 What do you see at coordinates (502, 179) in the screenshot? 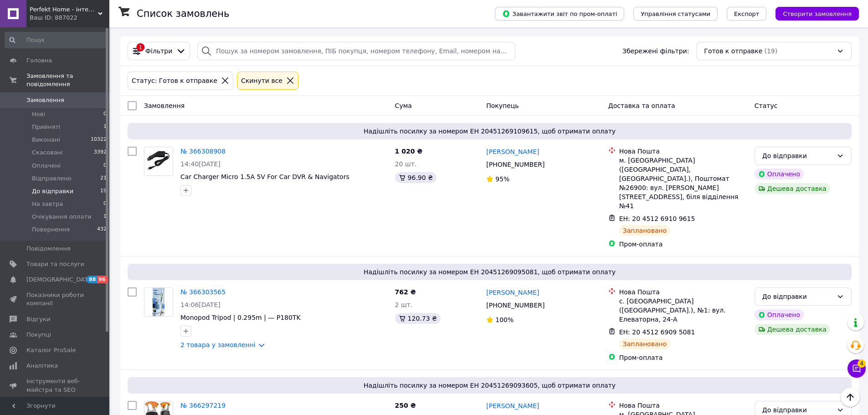
I see `span: 95%` at bounding box center [502, 179].